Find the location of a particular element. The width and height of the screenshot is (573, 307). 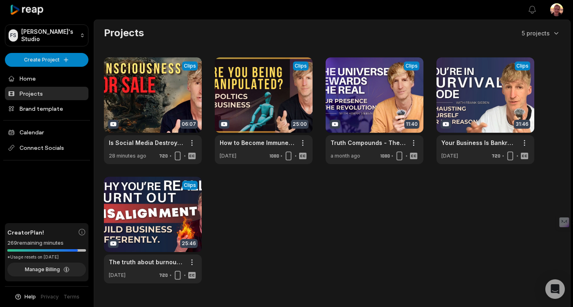

span: Creator Plan! is located at coordinates (26, 232).